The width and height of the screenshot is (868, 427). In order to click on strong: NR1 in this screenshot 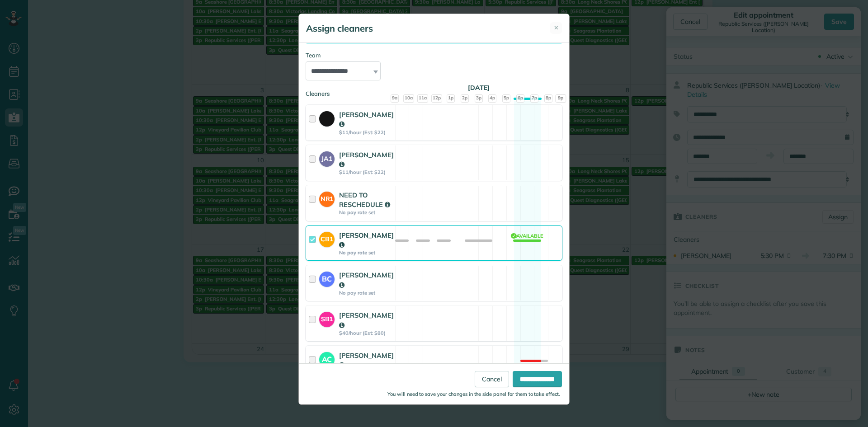, I will do `click(326, 198)`.